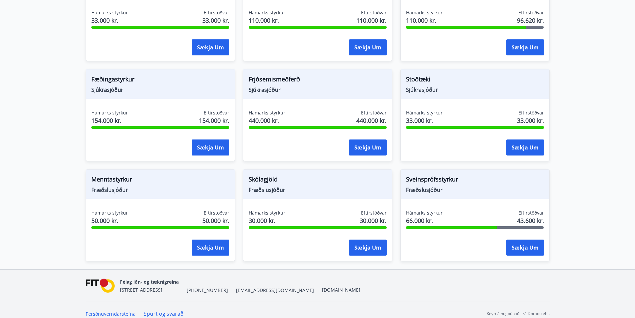  I want to click on a: Spurt og svarað, so click(164, 313).